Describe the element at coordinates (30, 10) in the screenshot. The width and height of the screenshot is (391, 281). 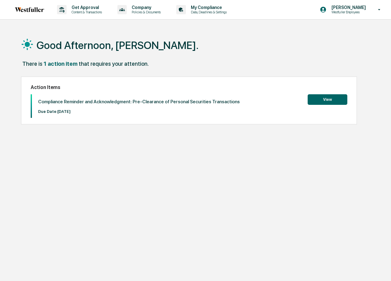
I see `img: logo` at that location.